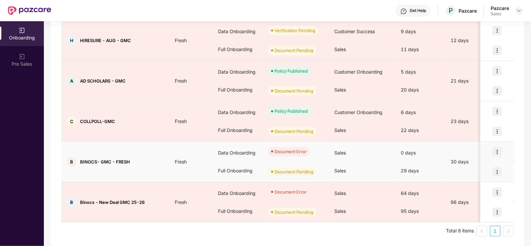 This screenshot has height=246, width=531. I want to click on div: 29 days, so click(420, 171).